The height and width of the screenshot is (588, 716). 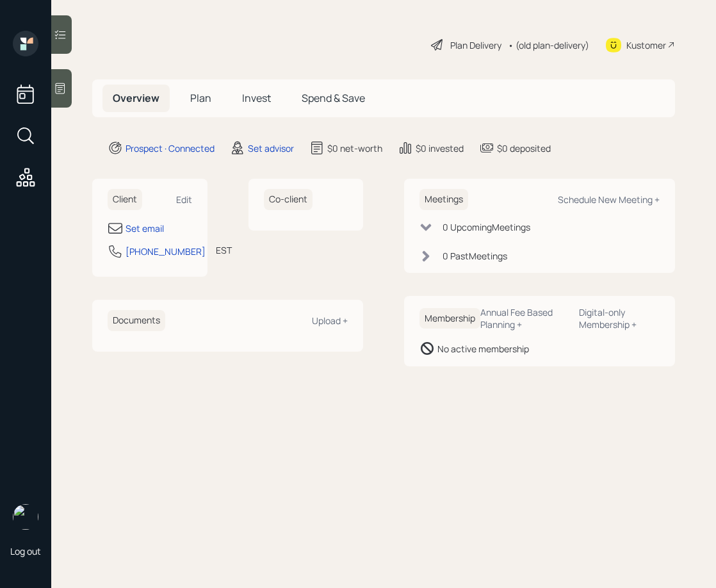 What do you see at coordinates (170, 148) in the screenshot?
I see `div: Prospect · Connected` at bounding box center [170, 148].